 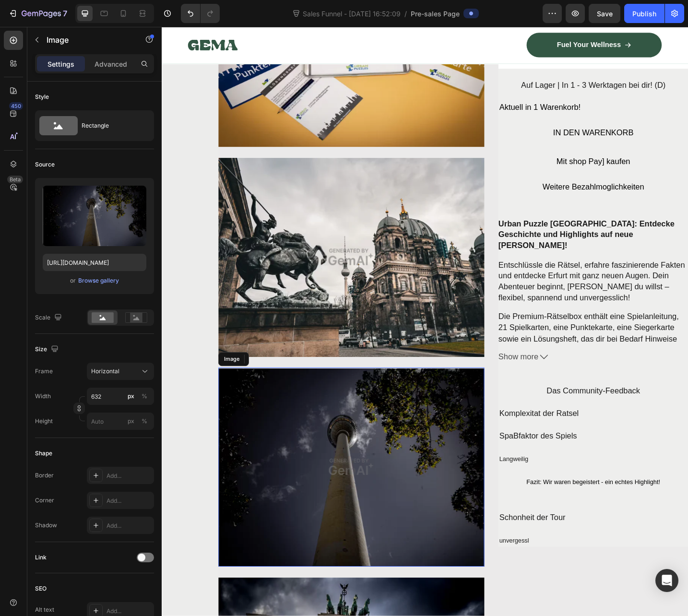 What do you see at coordinates (471, 175) in the screenshot?
I see `button: Weitere Bezahlmoglichkeiten` at bounding box center [471, 175].